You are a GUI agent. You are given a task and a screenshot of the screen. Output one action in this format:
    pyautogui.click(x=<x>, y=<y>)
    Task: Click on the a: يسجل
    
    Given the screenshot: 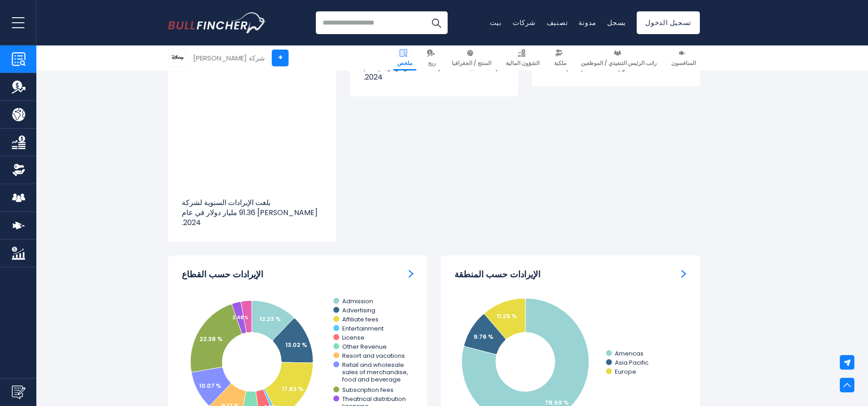 What is the action you would take?
    pyautogui.click(x=616, y=22)
    